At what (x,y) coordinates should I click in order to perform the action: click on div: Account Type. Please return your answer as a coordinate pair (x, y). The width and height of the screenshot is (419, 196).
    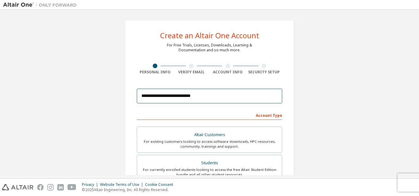
    Looking at the image, I should click on (209, 115).